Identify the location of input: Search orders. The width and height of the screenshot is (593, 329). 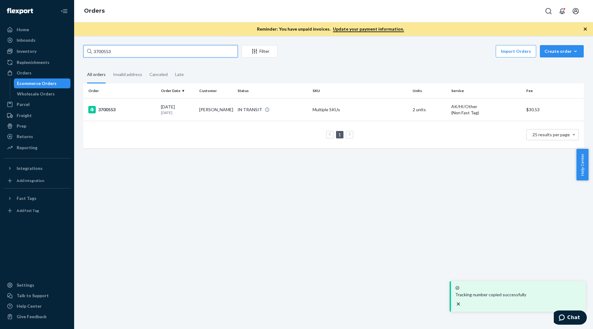
(161, 51).